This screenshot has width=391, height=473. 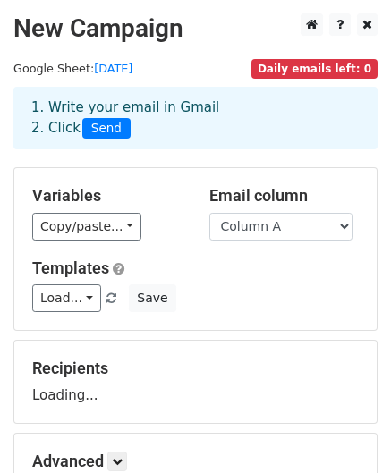 What do you see at coordinates (152, 298) in the screenshot?
I see `button: Save` at bounding box center [152, 298].